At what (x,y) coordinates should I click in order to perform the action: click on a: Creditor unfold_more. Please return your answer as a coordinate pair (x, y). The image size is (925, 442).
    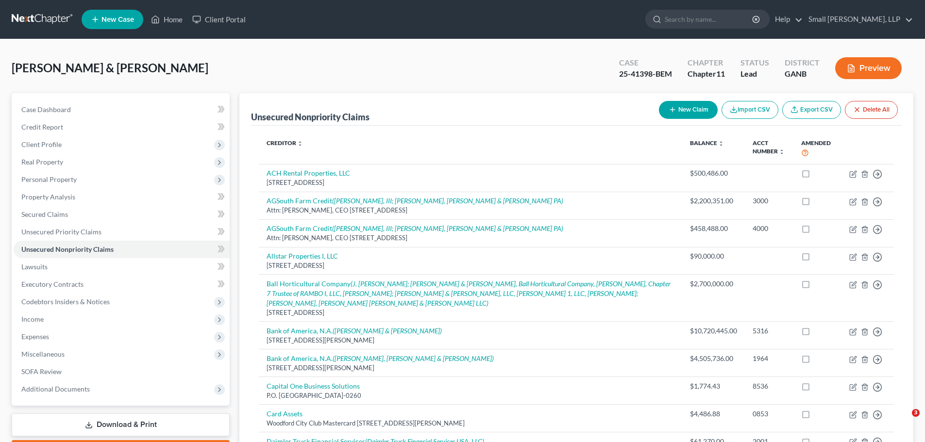
    Looking at the image, I should click on (284, 143).